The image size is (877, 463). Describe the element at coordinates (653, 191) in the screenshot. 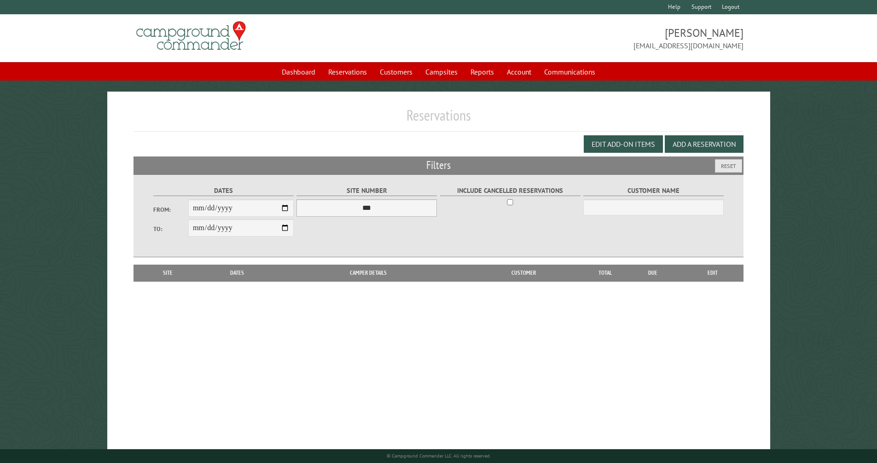

I see `label: Customer Name` at that location.